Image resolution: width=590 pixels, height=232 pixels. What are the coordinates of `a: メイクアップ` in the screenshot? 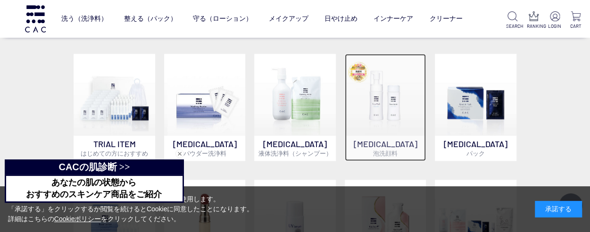 It's located at (288, 18).